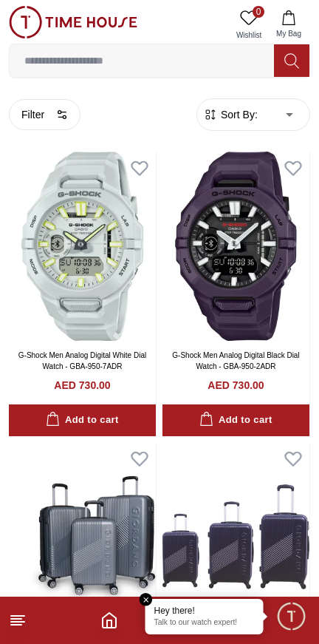  Describe the element at coordinates (82, 246) in the screenshot. I see `img: G-Shock Men Analog Digital White Dial Watch - GBA-950-7ADR` at that location.